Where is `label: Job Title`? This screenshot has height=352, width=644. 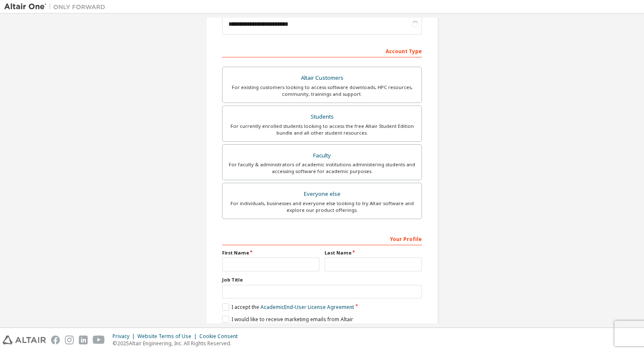 label: Job Title is located at coordinates (322, 279).